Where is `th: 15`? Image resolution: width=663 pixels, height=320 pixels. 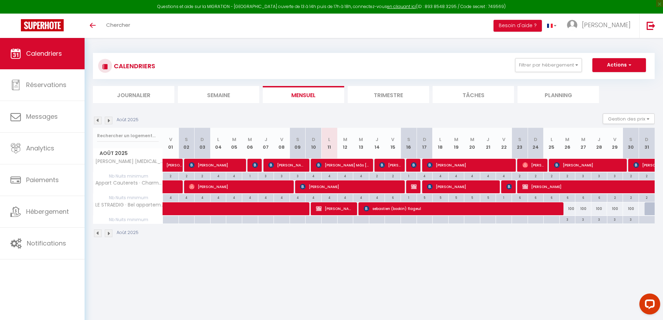 th: 15 is located at coordinates (393, 143).